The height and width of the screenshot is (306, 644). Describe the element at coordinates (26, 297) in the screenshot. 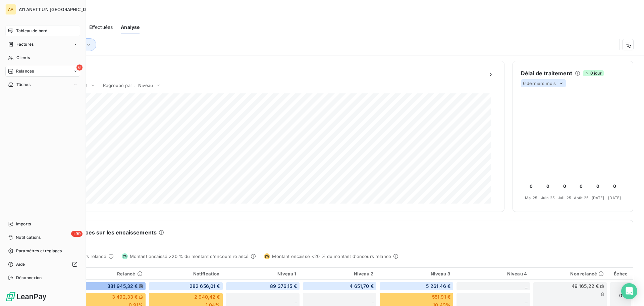

I see `img: Logo LeanPay` at that location.